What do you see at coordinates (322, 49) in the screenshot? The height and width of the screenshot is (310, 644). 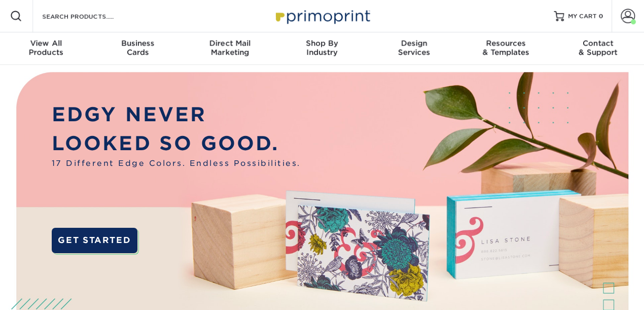 I see `a: Shop ByIndustry` at bounding box center [322, 49].